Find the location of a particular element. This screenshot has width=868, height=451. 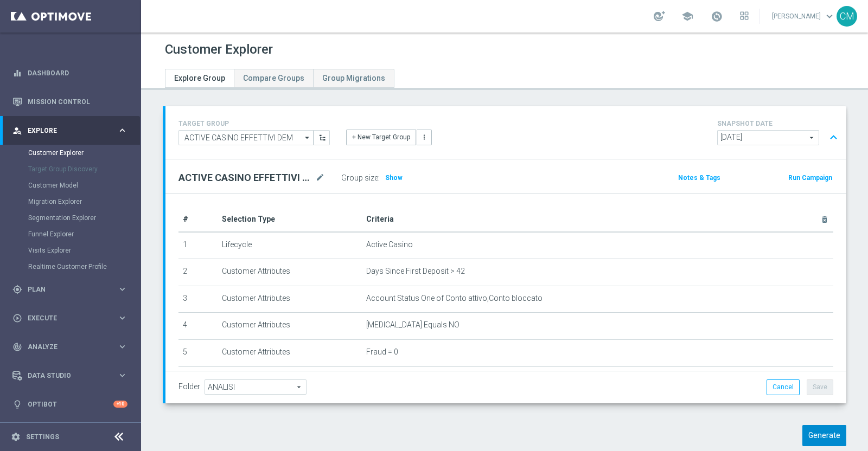

div: Customer Model is located at coordinates (85, 185).